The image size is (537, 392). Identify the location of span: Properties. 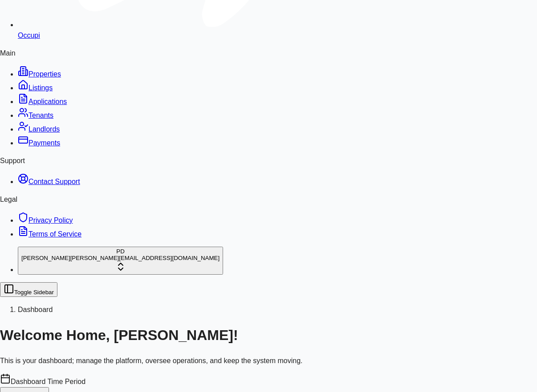
(45, 74).